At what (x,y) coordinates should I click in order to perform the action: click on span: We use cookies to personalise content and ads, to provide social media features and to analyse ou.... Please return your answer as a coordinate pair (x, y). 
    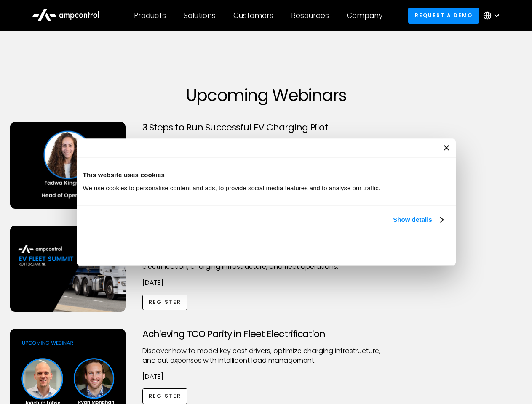
    Looking at the image, I should click on (232, 187).